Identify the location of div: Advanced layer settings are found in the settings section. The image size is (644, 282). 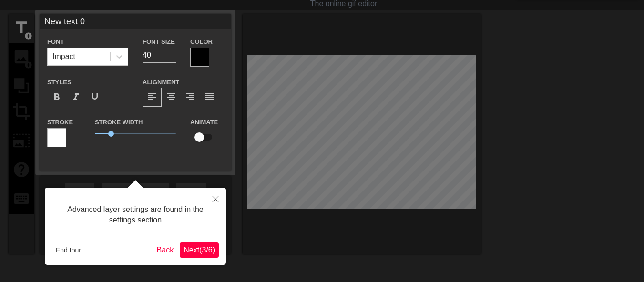
(136, 215).